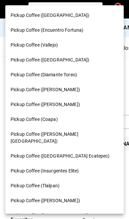 The image size is (129, 219). Describe the element at coordinates (34, 45) in the screenshot. I see `span: Pickup Coffee (Vallejo)` at that location.